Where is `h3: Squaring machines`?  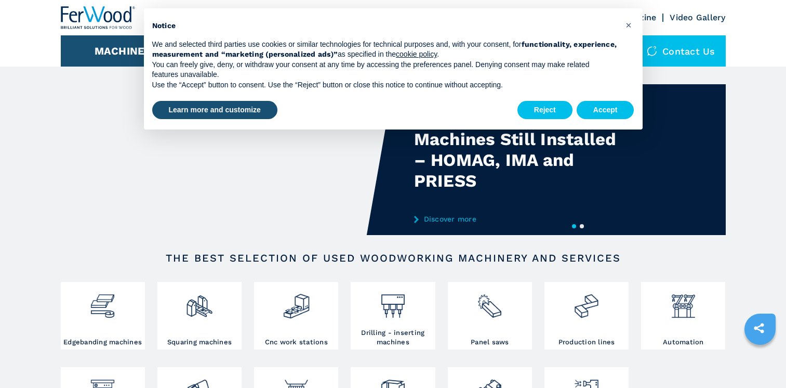
h3: Squaring machines is located at coordinates (200, 342).